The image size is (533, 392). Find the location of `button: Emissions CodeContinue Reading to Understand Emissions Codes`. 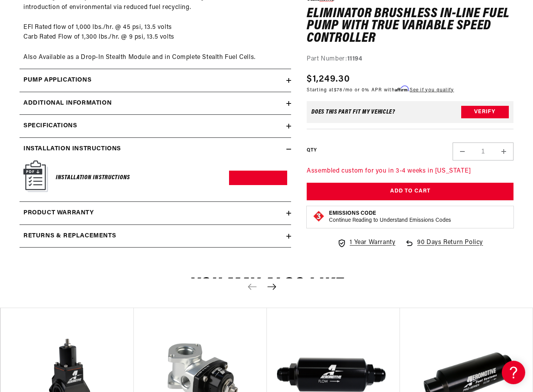

button: Emissions CodeContinue Reading to Understand Emissions Codes is located at coordinates (390, 217).